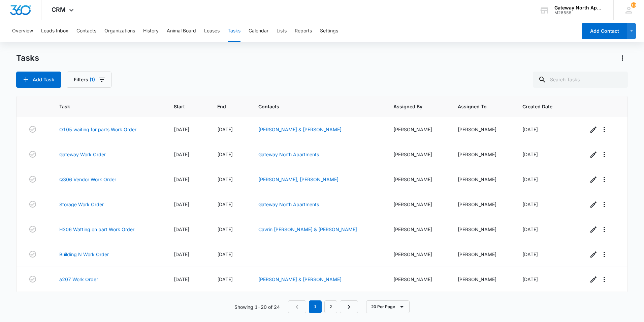  I want to click on button: Actions, so click(623, 58).